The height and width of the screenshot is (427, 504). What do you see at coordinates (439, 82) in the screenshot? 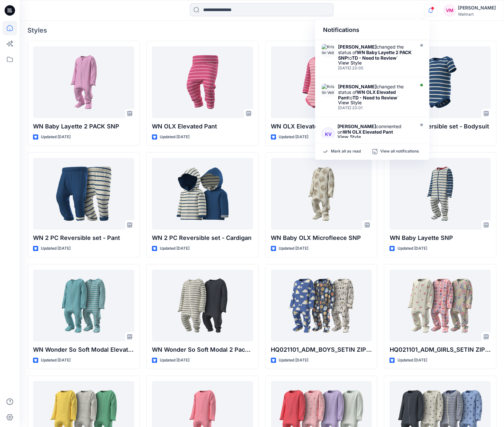
I see `a: WN 2 PC Reversible set - Bodysuit` at bounding box center [439, 82].